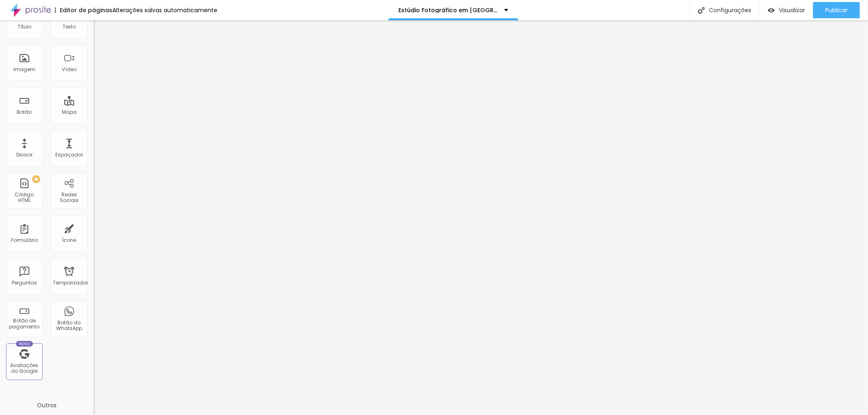 Image resolution: width=868 pixels, height=415 pixels. What do you see at coordinates (69, 240) in the screenshot?
I see `font: Ícone` at bounding box center [69, 240].